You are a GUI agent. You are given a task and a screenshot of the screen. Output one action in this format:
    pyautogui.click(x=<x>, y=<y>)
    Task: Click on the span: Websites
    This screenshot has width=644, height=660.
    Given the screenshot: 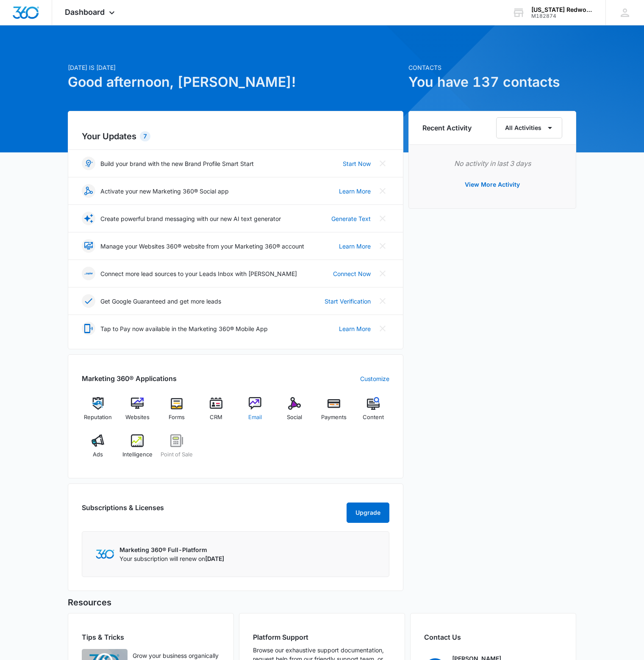 What is the action you would take?
    pyautogui.click(x=137, y=418)
    